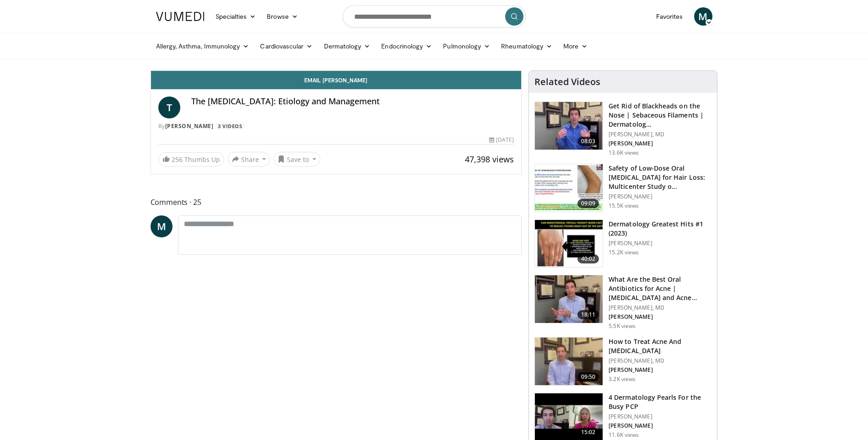 The image size is (868, 440). Describe the element at coordinates (588, 377) in the screenshot. I see `span: 09:50` at that location.